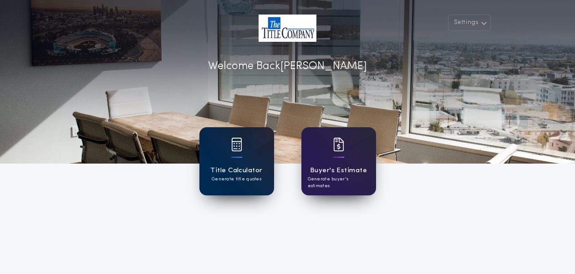  Describe the element at coordinates (339, 183) in the screenshot. I see `p: Generate buyer's estimates` at that location.